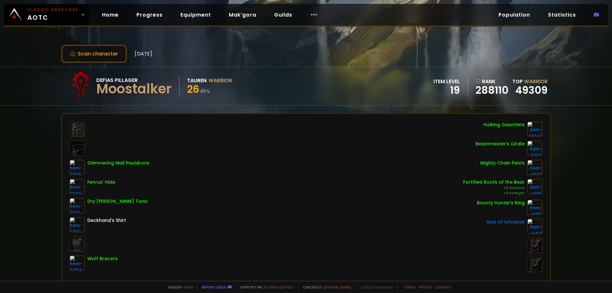 The image size is (612, 293). What do you see at coordinates (188, 287) in the screenshot?
I see `a: a fan` at bounding box center [188, 287].